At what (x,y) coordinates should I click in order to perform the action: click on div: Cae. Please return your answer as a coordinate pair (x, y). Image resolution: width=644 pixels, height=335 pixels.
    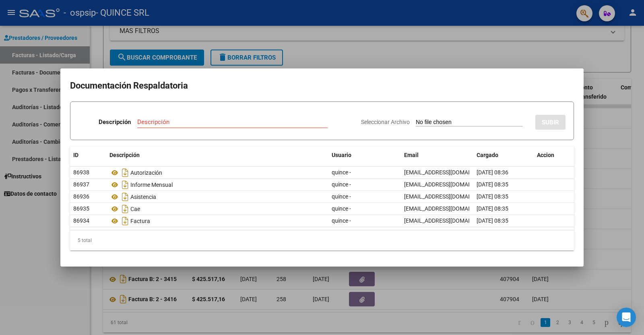
    Looking at the image, I should click on (217, 209).